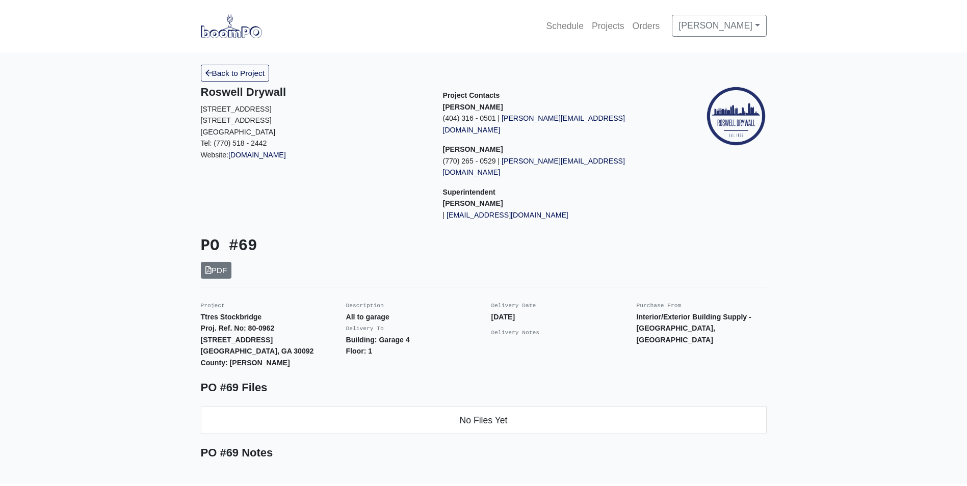 Image resolution: width=967 pixels, height=486 pixels. Describe the element at coordinates (216, 270) in the screenshot. I see `a: PDF` at that location.